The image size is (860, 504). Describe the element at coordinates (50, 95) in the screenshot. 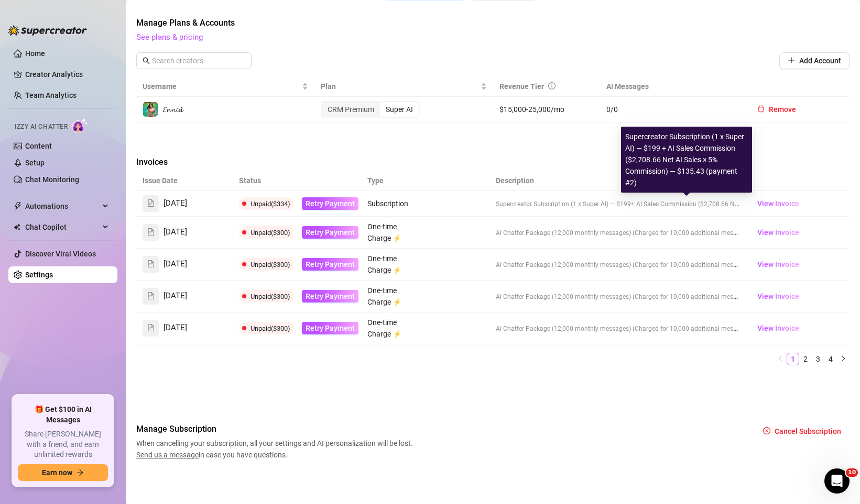

I see `a: Team Analytics` at that location.